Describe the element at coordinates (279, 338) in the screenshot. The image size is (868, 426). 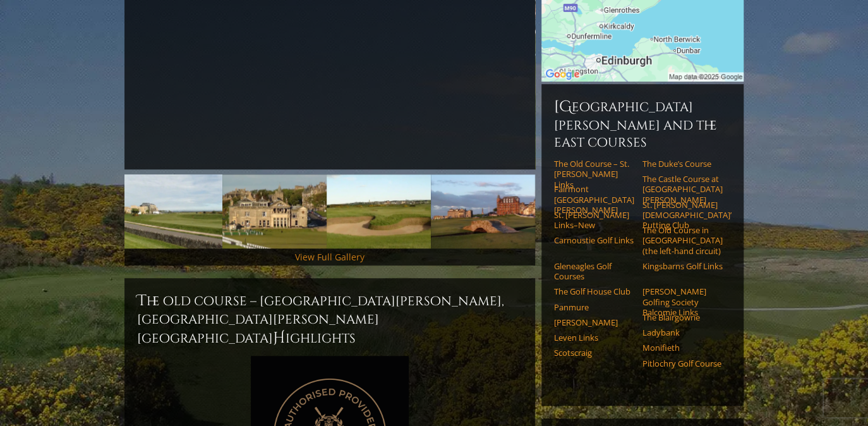
I see `span: H` at that location.